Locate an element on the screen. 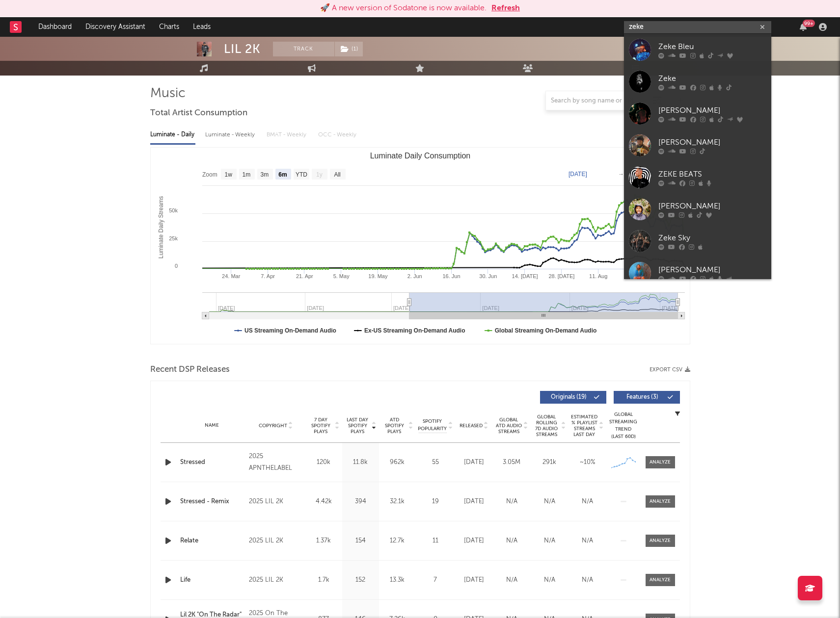  text: 50k is located at coordinates (173, 211).